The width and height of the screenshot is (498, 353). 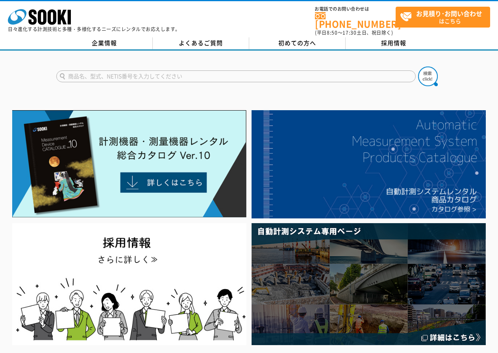 What do you see at coordinates (104, 43) in the screenshot?
I see `a: 企業情報` at bounding box center [104, 43].